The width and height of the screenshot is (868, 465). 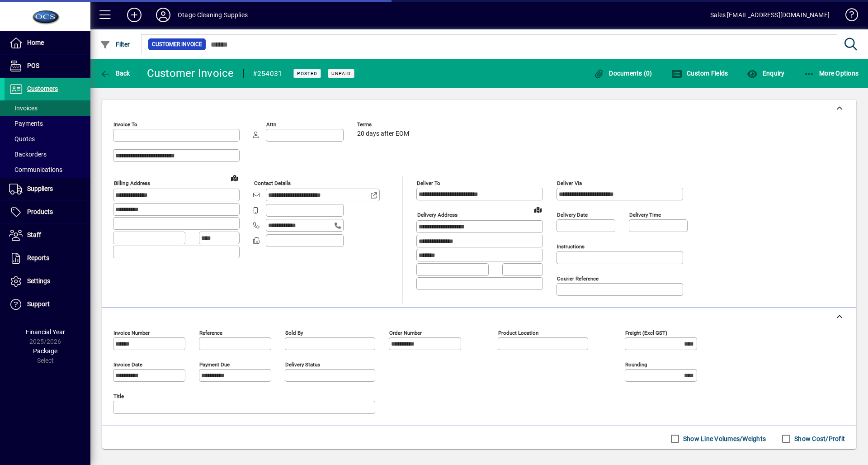 I want to click on a: Knowledge Base, so click(x=848, y=16).